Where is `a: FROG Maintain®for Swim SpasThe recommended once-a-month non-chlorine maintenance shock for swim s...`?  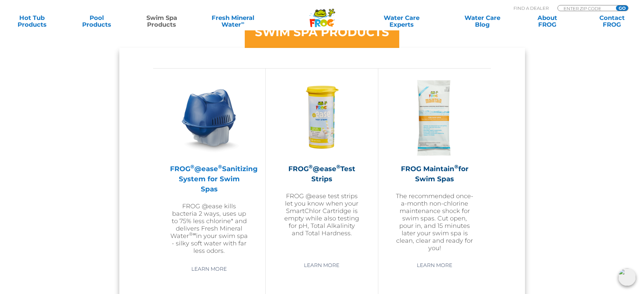 a: FROG Maintain®for Swim SpasThe recommended once-a-month non-chlorine maintenance shock for swim s... is located at coordinates (434, 167).